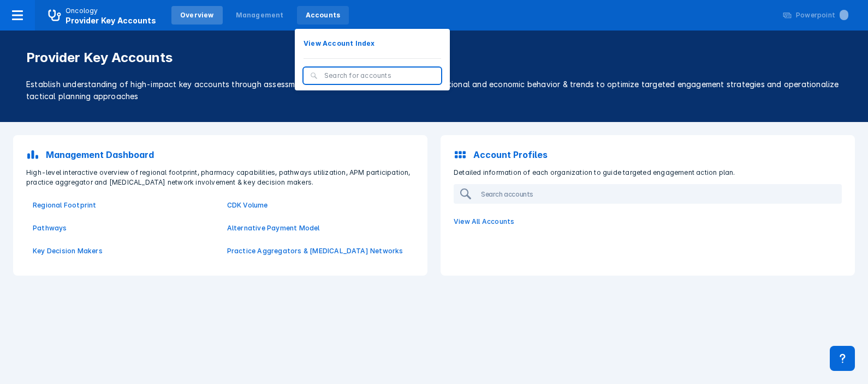 The width and height of the screenshot is (868, 384). What do you see at coordinates (111, 20) in the screenshot?
I see `span: Provider Key Accounts` at bounding box center [111, 20].